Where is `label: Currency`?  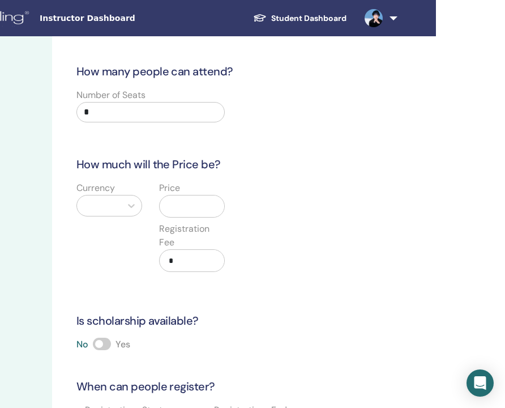
label: Currency is located at coordinates (96, 188).